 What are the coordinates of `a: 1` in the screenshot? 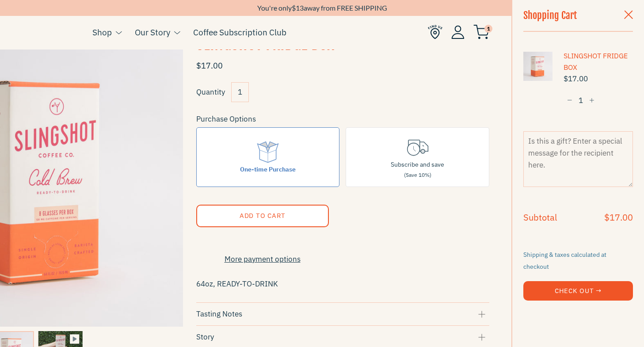 It's located at (482, 32).